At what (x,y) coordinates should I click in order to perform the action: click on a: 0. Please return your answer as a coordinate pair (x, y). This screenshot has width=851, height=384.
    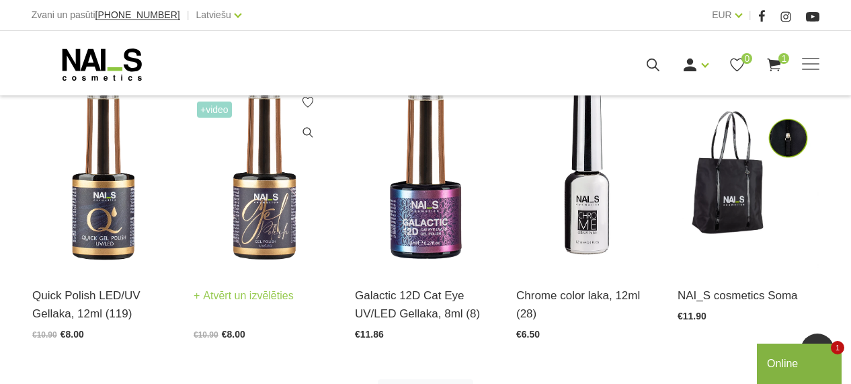
    Looking at the image, I should click on (737, 65).